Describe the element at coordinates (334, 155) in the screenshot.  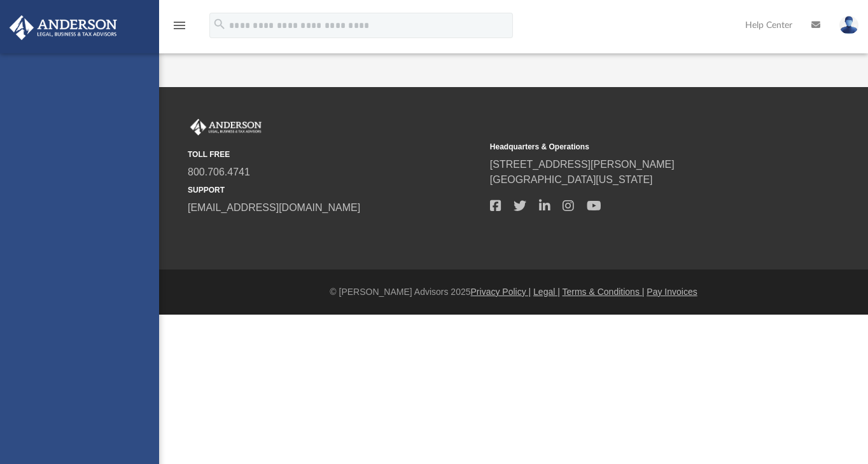
I see `small: TOLL FREE` at that location.